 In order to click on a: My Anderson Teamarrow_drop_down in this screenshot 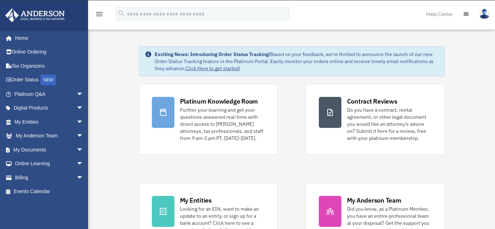, I will do `click(49, 136)`.